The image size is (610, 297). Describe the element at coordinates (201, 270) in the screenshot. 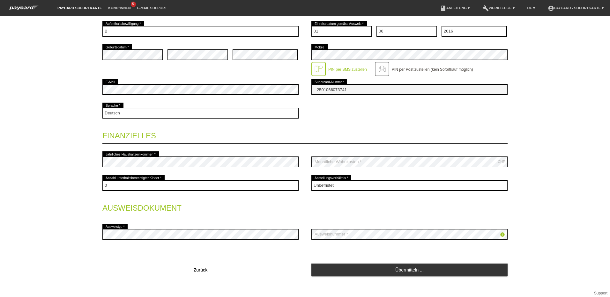

I see `span: Zurück` at that location.